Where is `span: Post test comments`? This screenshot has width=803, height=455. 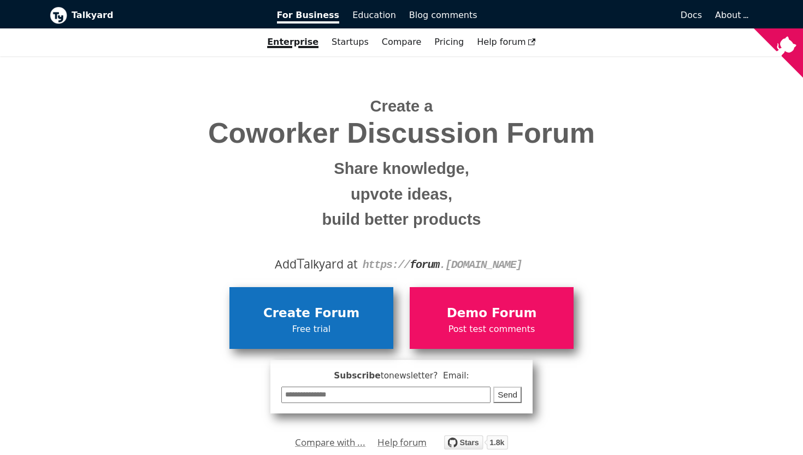
span: Post test comments is located at coordinates (492, 329).